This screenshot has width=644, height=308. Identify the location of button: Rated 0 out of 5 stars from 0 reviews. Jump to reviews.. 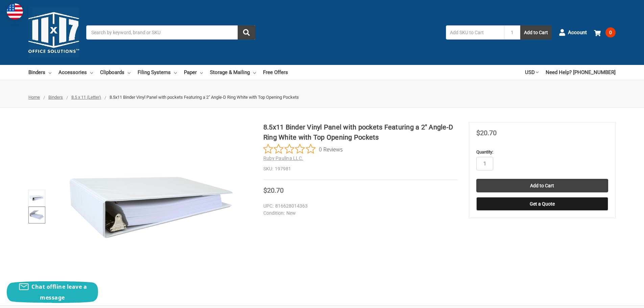
(303, 149).